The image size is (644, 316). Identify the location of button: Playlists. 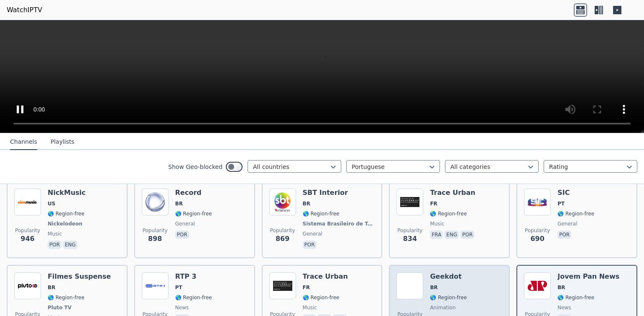
(63, 142).